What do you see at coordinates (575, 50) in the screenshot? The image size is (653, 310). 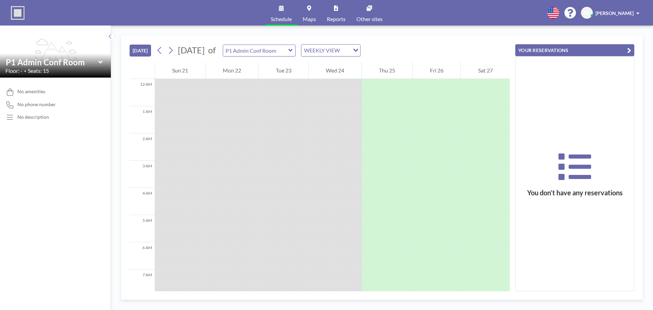 I see `button: YOUR RESERVATIONS` at bounding box center [575, 50].